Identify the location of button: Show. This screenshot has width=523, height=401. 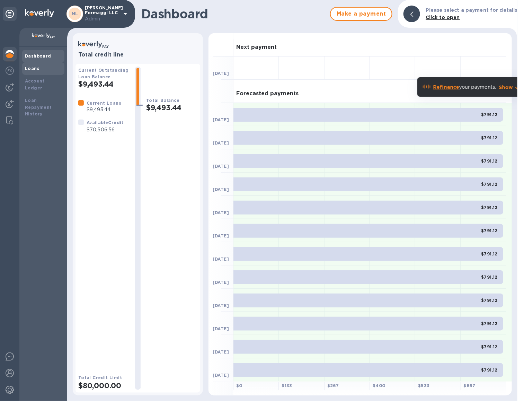
(510, 87).